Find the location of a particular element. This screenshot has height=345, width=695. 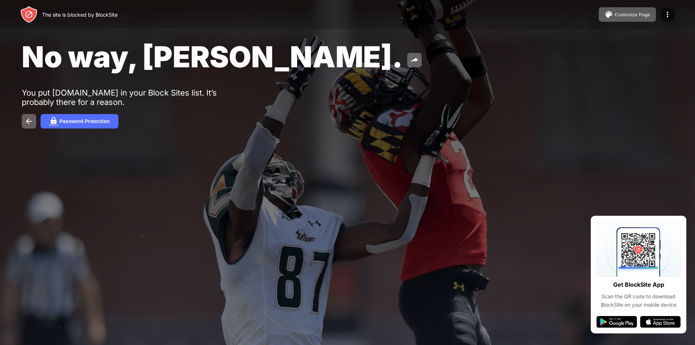

img: pallet.svg is located at coordinates (609, 14).